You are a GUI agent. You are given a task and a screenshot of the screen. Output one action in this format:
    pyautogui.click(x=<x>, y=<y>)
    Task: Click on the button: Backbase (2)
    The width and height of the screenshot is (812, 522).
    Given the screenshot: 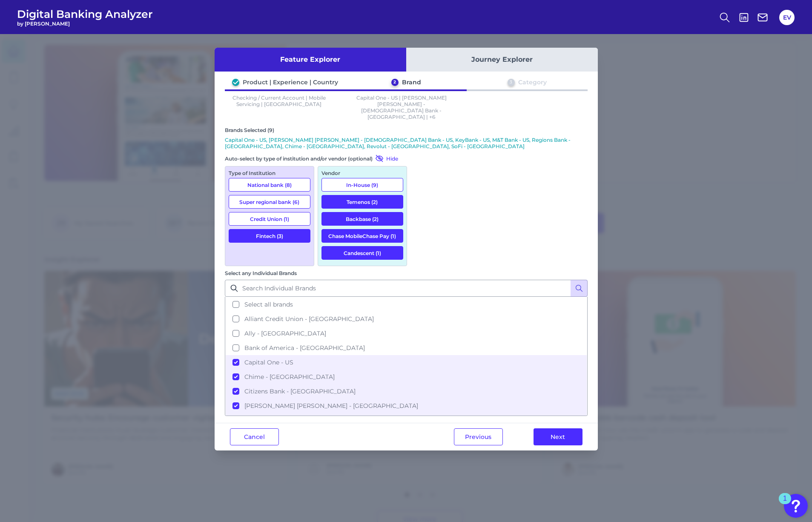 What is the action you would take?
    pyautogui.click(x=362, y=219)
    